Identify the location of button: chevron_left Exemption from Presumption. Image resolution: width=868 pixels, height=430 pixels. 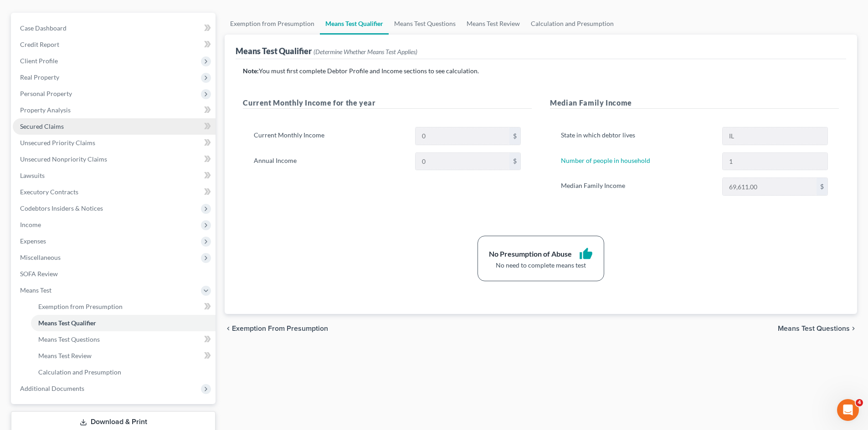
(276, 329).